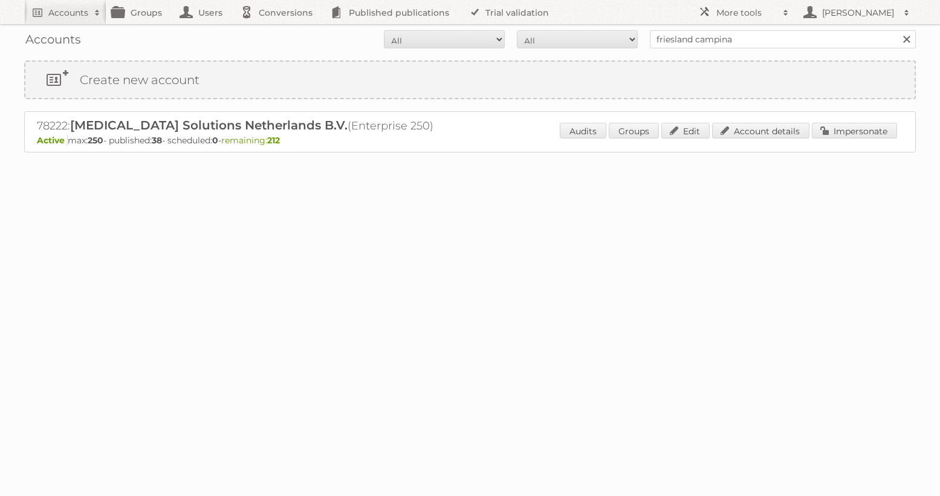  What do you see at coordinates (157, 140) in the screenshot?
I see `strong: 38` at bounding box center [157, 140].